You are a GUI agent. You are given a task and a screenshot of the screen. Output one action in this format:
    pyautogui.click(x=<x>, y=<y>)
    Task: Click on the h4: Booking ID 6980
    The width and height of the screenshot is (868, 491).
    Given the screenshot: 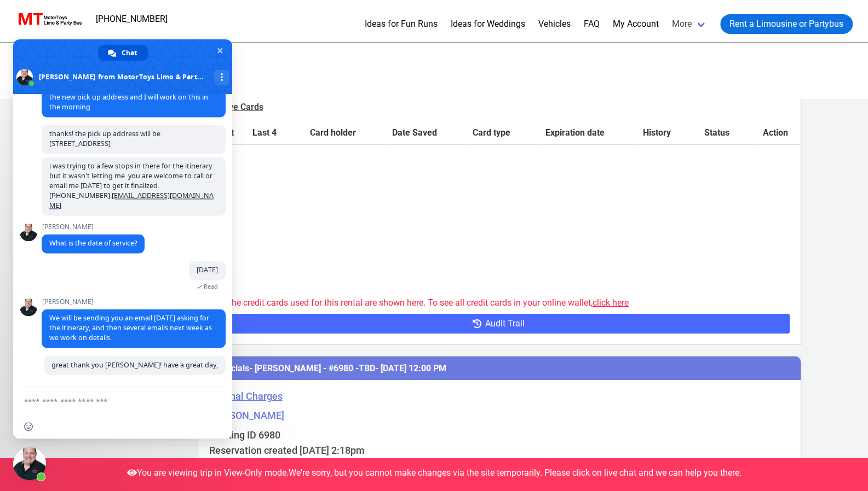 What is the action you would take?
    pyautogui.click(x=499, y=435)
    